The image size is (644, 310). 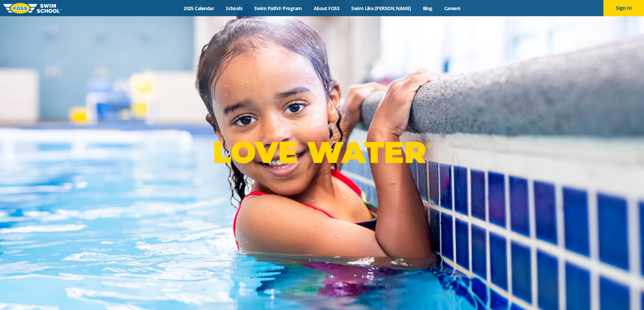 I want to click on a: 2025 Calendar, so click(x=199, y=8).